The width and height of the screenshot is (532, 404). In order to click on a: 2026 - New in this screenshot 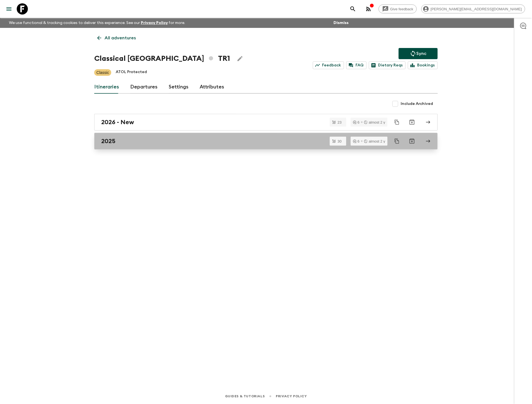, I will do `click(266, 122)`.